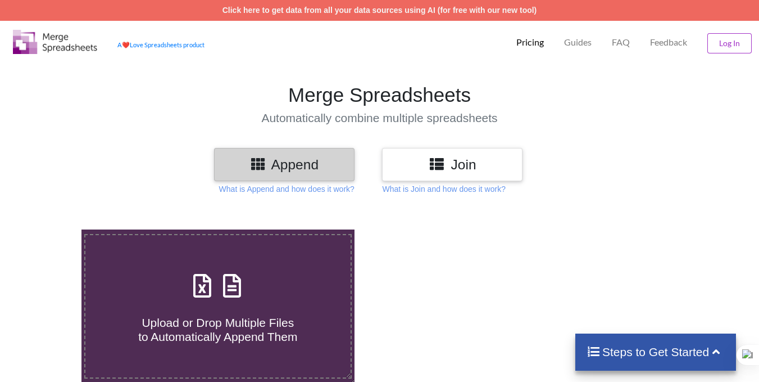  Describe the element at coordinates (161, 44) in the screenshot. I see `a: AheartLove Spreadsheets product` at that location.